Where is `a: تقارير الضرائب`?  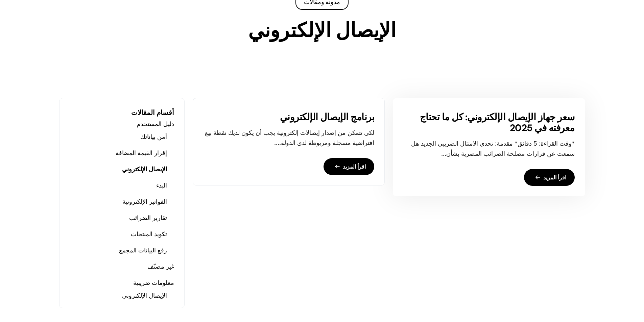
a: تقارير الضرائب is located at coordinates (148, 218).